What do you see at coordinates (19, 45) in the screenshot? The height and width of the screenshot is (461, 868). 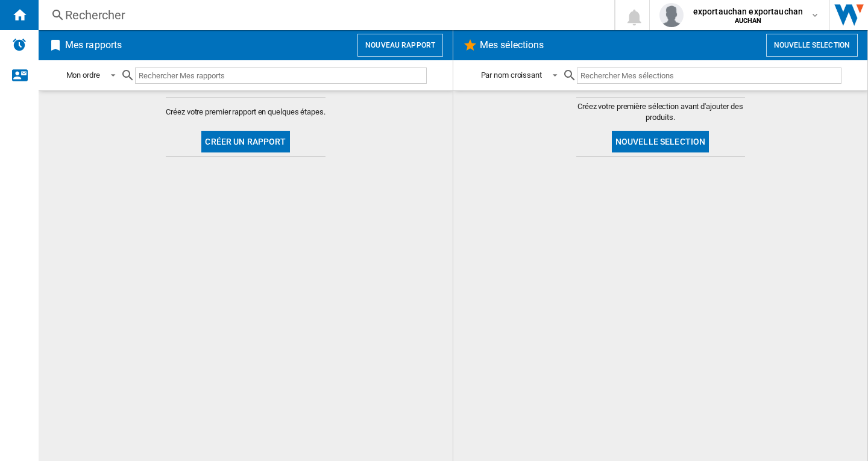 I see `img: alerts-logo.svg` at bounding box center [19, 45].